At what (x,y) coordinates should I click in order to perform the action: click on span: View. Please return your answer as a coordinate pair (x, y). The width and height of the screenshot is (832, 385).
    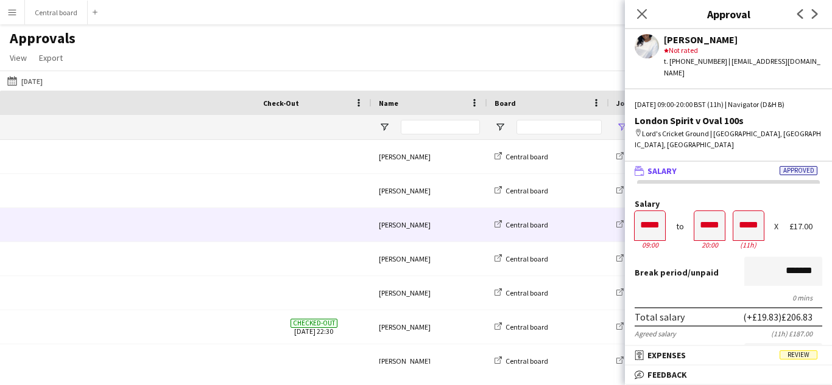
    Looking at the image, I should click on (18, 58).